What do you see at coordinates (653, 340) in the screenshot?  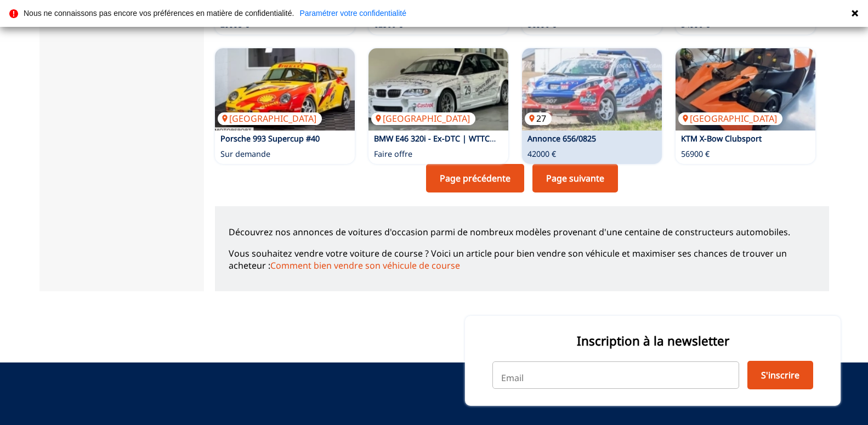 I see `p: Inscription à la newsletter` at bounding box center [653, 340].